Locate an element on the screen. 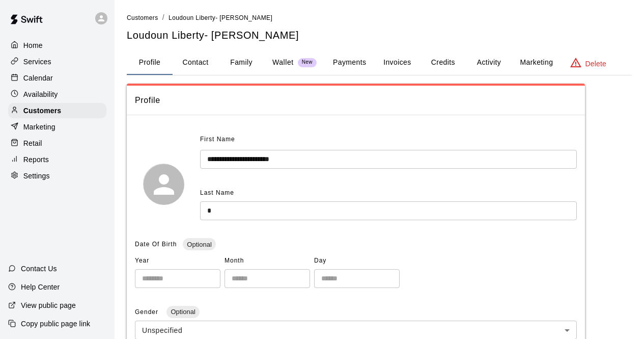 Image resolution: width=644 pixels, height=339 pixels. a: Marketing is located at coordinates (57, 127).